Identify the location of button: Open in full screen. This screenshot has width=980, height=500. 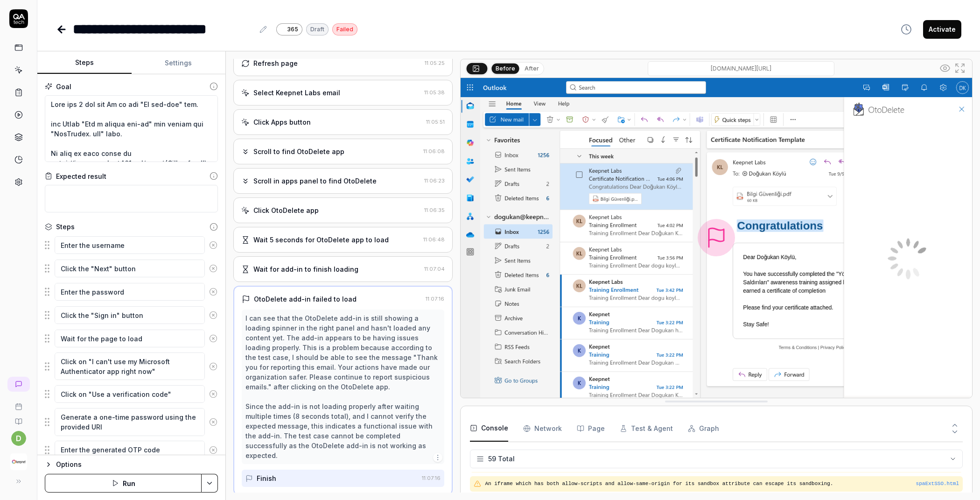
(960, 68).